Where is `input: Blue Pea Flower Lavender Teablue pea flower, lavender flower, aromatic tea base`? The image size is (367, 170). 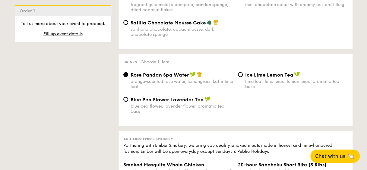 input: Blue Pea Flower Lavender Teablue pea flower, lavender flower, aromatic tea base is located at coordinates (126, 99).